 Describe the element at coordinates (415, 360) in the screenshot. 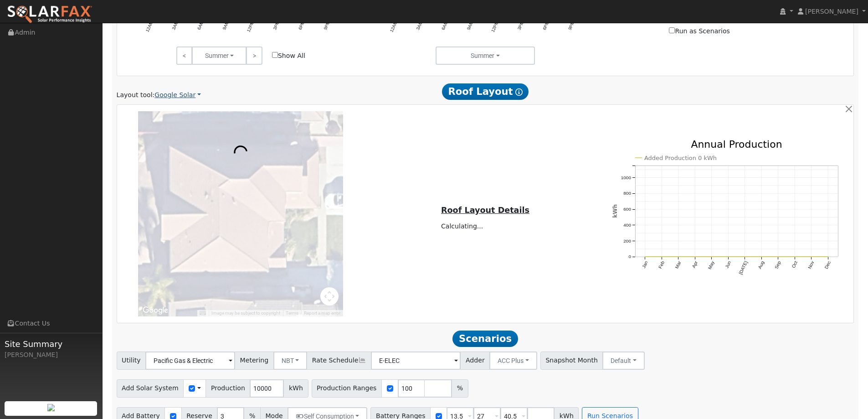

I see `input: Select a Rate Schedule` at that location.